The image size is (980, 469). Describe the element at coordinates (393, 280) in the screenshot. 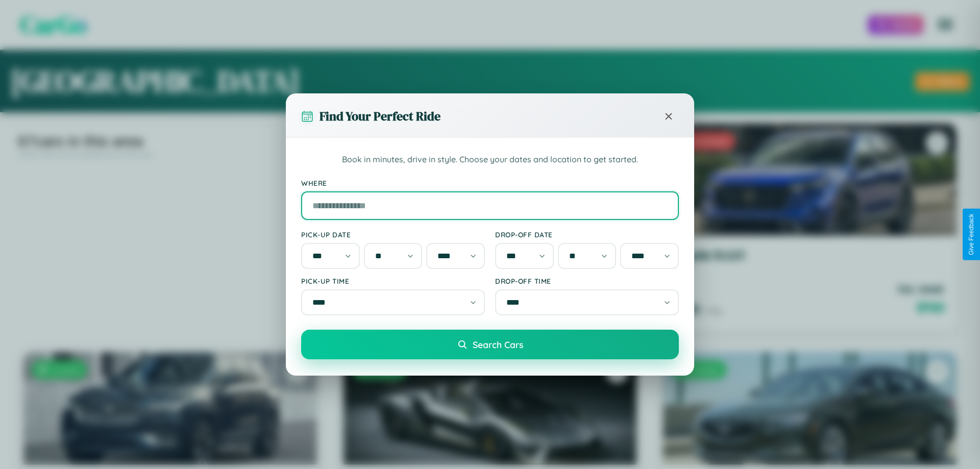

I see `label: Pick-up Time` at that location.